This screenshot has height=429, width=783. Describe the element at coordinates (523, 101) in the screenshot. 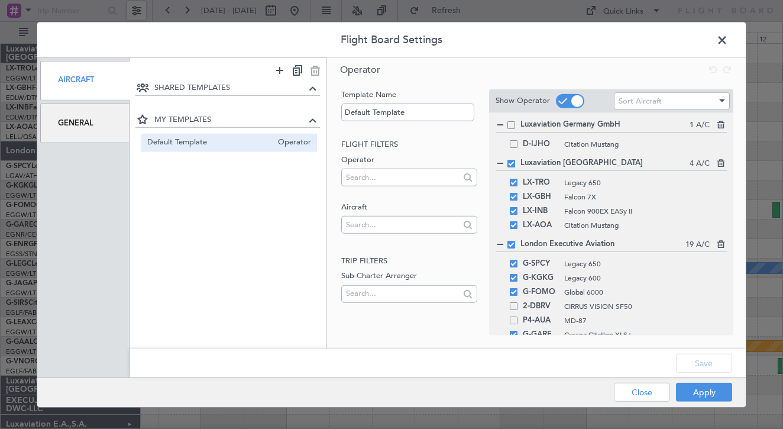

I see `label: Show Operator` at that location.